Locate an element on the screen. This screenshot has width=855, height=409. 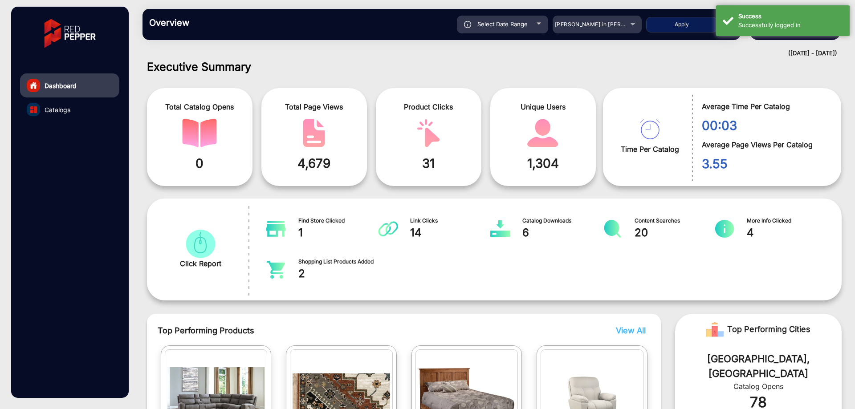
span: Catalogs is located at coordinates (57, 110).